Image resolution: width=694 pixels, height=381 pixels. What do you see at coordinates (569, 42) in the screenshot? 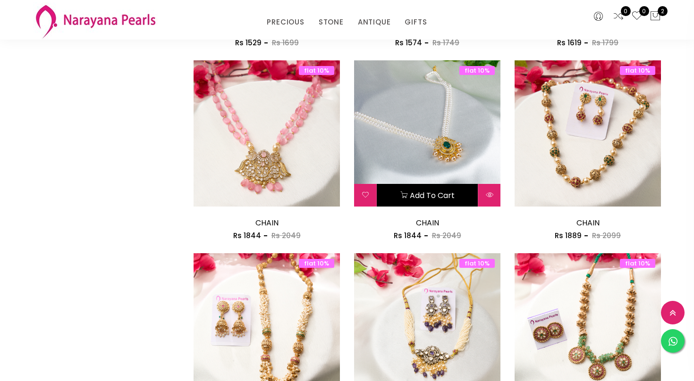
I see `span: Rs 1619` at bounding box center [569, 42].